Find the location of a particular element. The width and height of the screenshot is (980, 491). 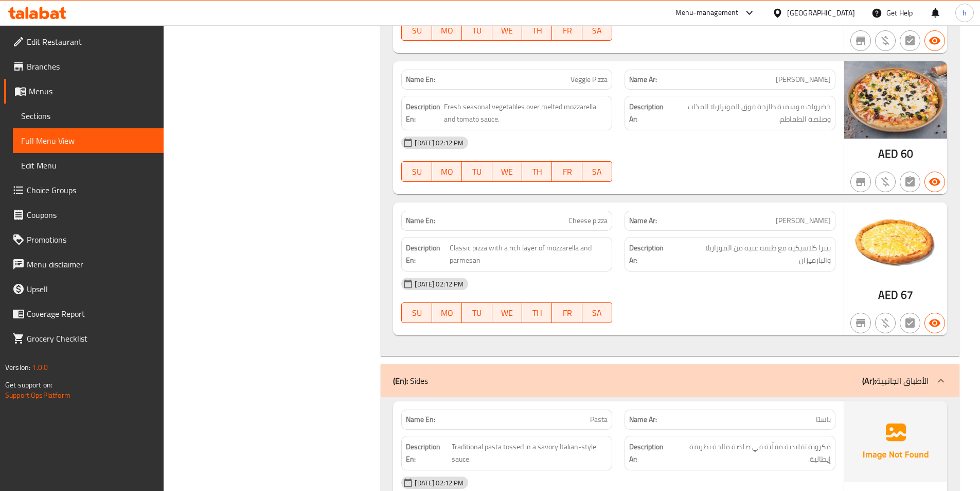

span: باستا is located at coordinates (823, 419).